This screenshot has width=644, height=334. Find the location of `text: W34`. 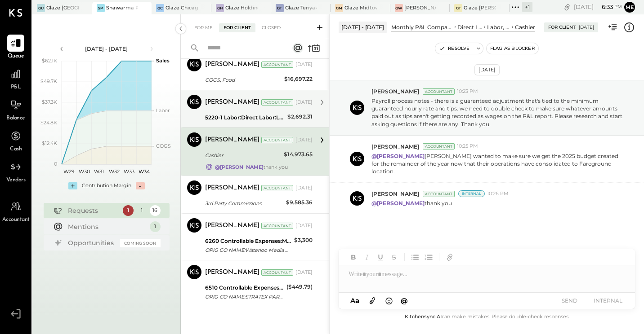

text: W34 is located at coordinates (144, 172).